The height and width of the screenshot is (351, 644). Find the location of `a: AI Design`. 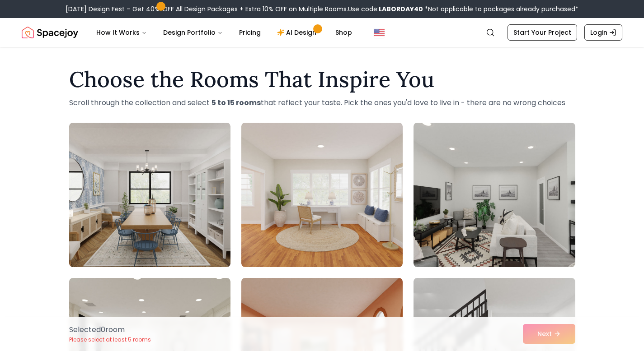

a: AI Design is located at coordinates (297, 32).